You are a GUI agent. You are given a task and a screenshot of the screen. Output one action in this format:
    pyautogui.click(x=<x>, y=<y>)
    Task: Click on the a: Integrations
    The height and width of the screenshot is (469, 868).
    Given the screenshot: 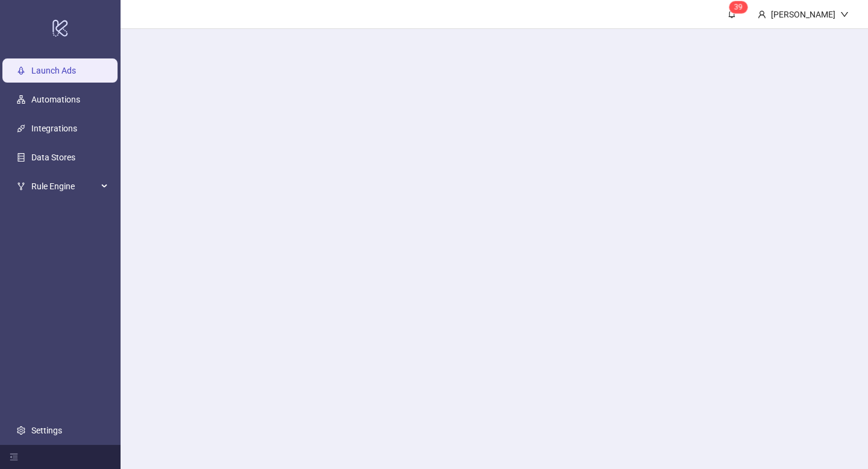 What is the action you would take?
    pyautogui.click(x=54, y=128)
    